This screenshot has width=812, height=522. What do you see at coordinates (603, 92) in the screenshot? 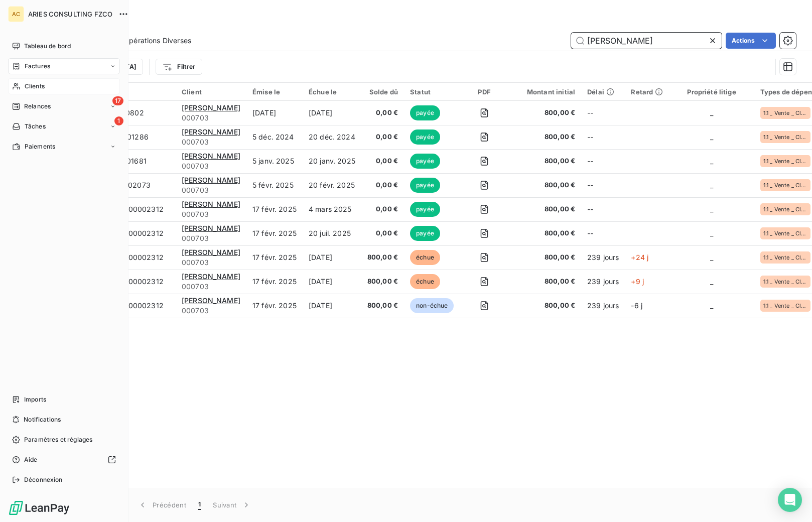
I see `div: Délai` at bounding box center [603, 92].